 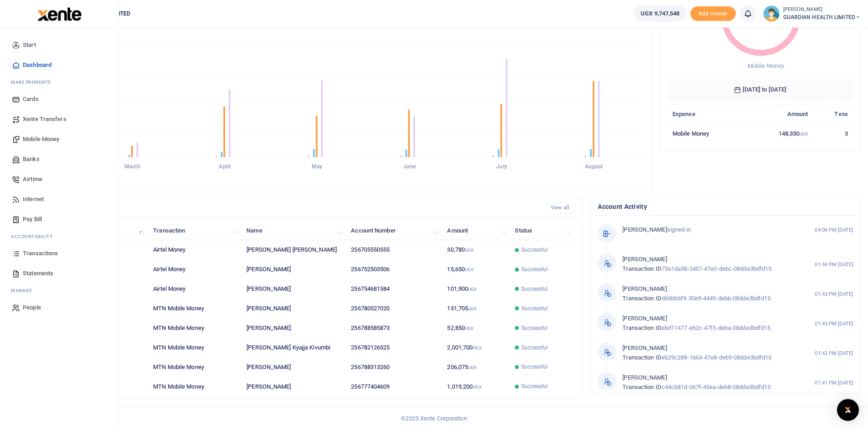 What do you see at coordinates (713, 13) in the screenshot?
I see `a: Add money` at bounding box center [713, 13].